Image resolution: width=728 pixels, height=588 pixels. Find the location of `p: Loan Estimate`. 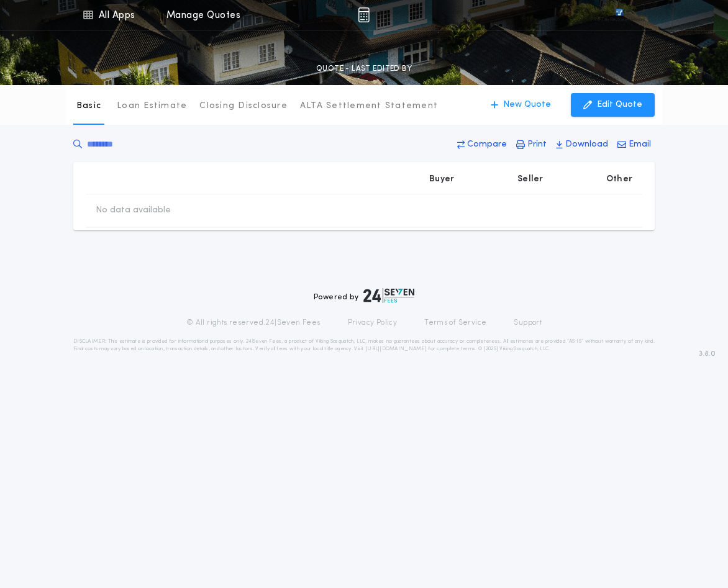

p: Loan Estimate is located at coordinates (151, 106).